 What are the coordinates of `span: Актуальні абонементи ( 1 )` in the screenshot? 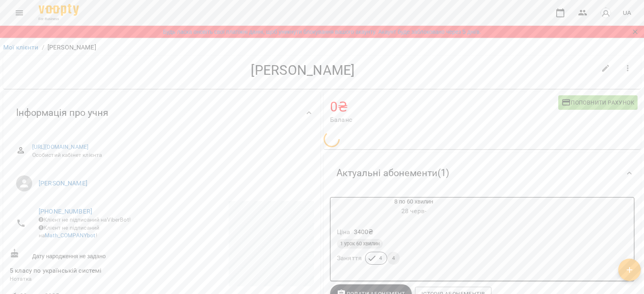 It's located at (393, 173).